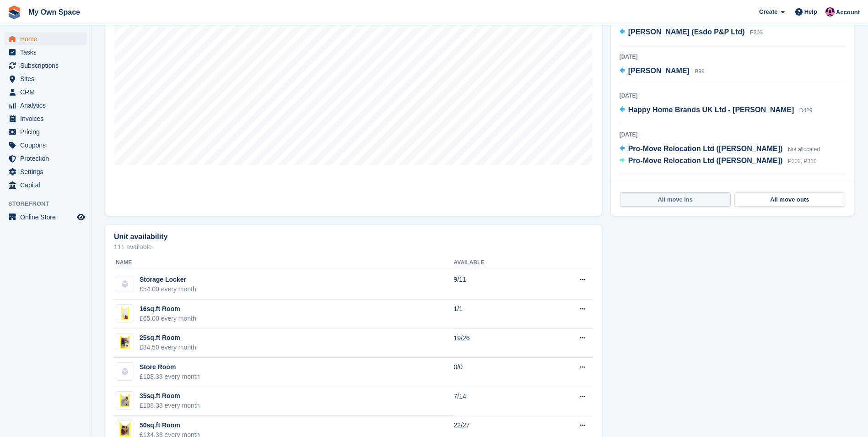 This screenshot has height=437, width=868. What do you see at coordinates (48, 132) in the screenshot?
I see `span: Pricing` at bounding box center [48, 132].